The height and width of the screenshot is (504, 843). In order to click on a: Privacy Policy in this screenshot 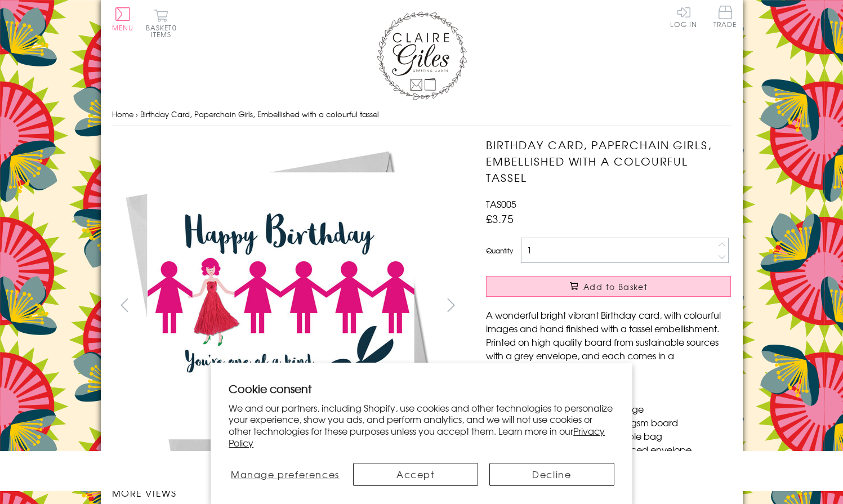, I will do `click(417, 436)`.